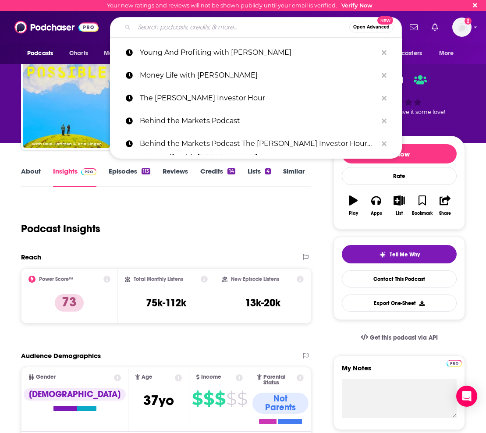  What do you see at coordinates (129, 177) in the screenshot?
I see `a: Episodes113` at bounding box center [129, 177].